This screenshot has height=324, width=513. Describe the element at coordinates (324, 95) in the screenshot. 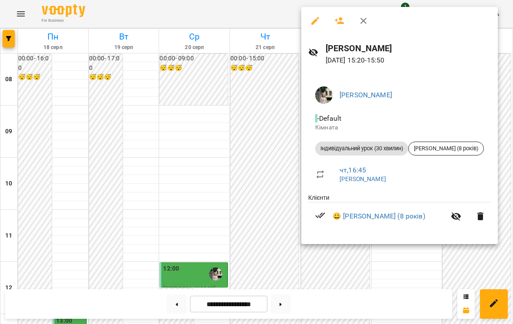

I see `img: cf4d6eb83d031974aacf3fedae7611bc.jpeg` at that location.